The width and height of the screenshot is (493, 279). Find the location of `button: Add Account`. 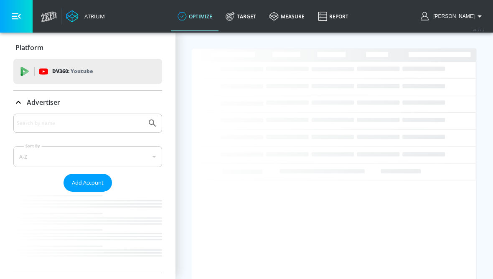

button: Add Account is located at coordinates (88, 182).